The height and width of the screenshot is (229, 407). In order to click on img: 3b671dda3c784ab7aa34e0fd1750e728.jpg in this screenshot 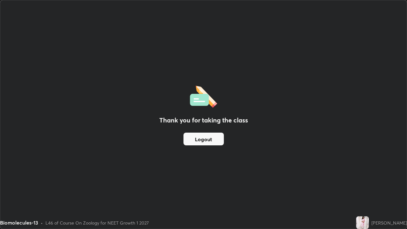, I will do `click(362, 223)`.